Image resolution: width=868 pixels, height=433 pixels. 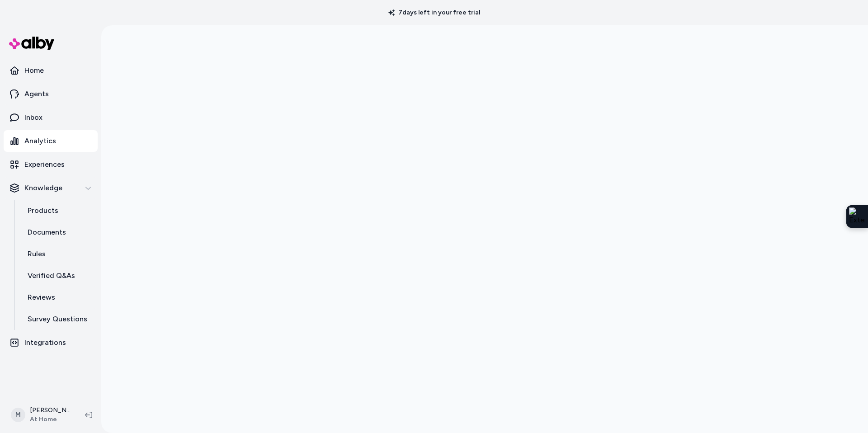 What do you see at coordinates (45, 343) in the screenshot?
I see `p: Integrations` at bounding box center [45, 343].